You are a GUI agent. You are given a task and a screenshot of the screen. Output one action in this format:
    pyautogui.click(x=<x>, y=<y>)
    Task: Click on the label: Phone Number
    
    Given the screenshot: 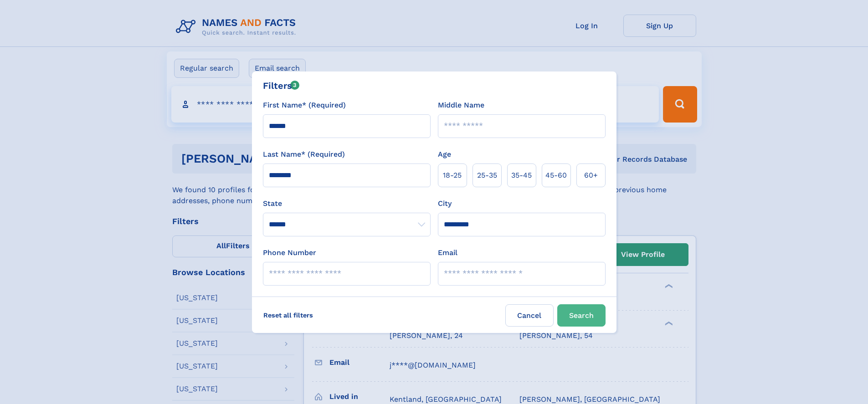 What is the action you would take?
    pyautogui.click(x=290, y=253)
    